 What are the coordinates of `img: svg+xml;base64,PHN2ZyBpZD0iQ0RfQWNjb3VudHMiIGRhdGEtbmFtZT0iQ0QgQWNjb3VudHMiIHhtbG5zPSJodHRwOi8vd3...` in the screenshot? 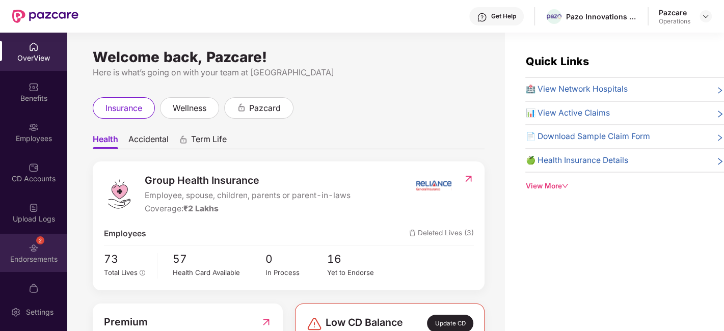 It's located at (34, 168).